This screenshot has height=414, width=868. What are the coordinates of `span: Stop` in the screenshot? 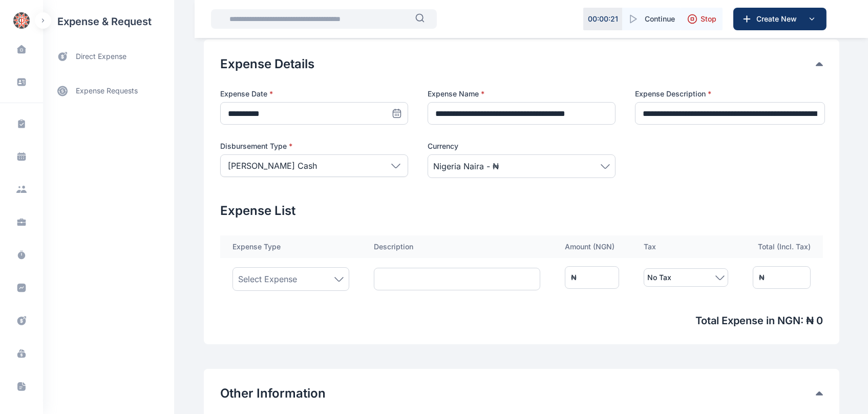 It's located at (708, 19).